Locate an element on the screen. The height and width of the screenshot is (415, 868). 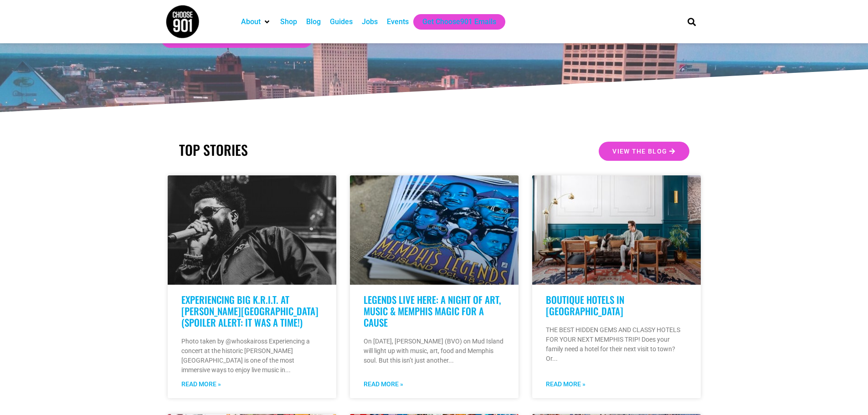
div: Shop is located at coordinates (289, 22).